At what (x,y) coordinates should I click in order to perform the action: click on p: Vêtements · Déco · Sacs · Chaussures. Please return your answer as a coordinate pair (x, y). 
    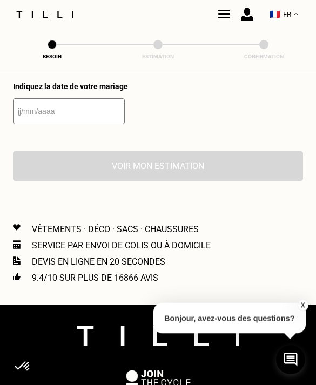
    Looking at the image, I should click on (115, 229).